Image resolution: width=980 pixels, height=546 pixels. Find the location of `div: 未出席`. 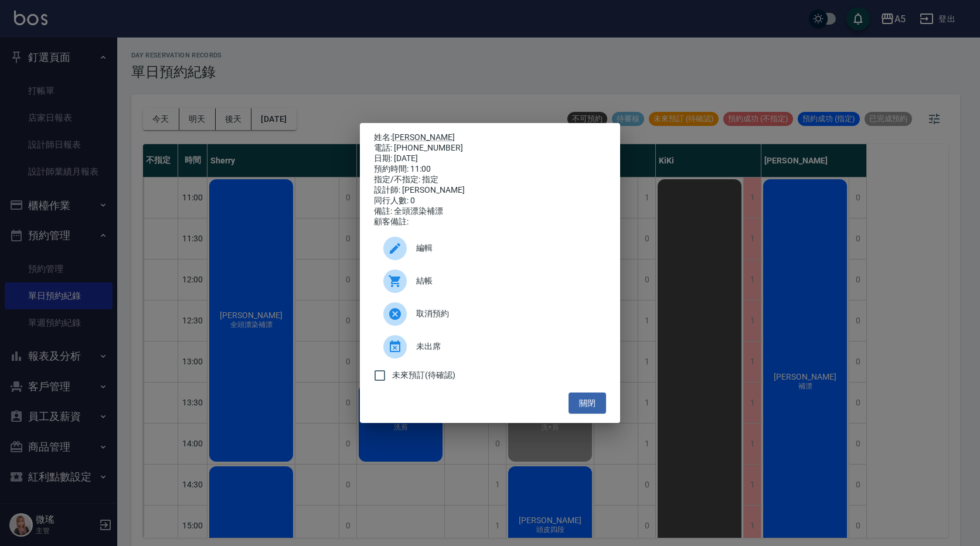

div: 未出席 is located at coordinates (490, 347).